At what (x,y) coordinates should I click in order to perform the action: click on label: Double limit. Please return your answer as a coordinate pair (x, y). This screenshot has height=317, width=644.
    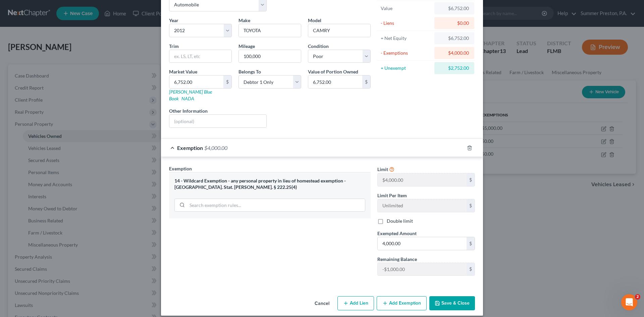
    Looking at the image, I should click on (400, 221).